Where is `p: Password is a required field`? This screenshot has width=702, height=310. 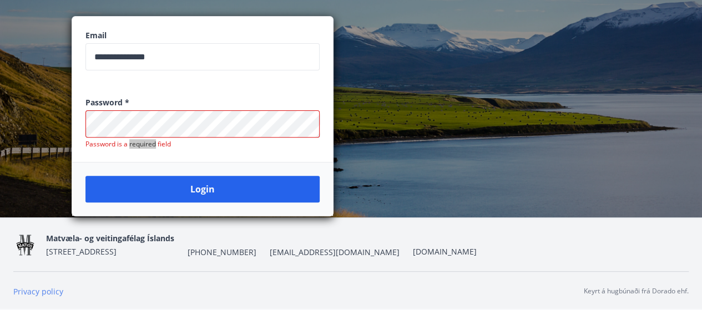
p: Password is a required field is located at coordinates (203, 144).